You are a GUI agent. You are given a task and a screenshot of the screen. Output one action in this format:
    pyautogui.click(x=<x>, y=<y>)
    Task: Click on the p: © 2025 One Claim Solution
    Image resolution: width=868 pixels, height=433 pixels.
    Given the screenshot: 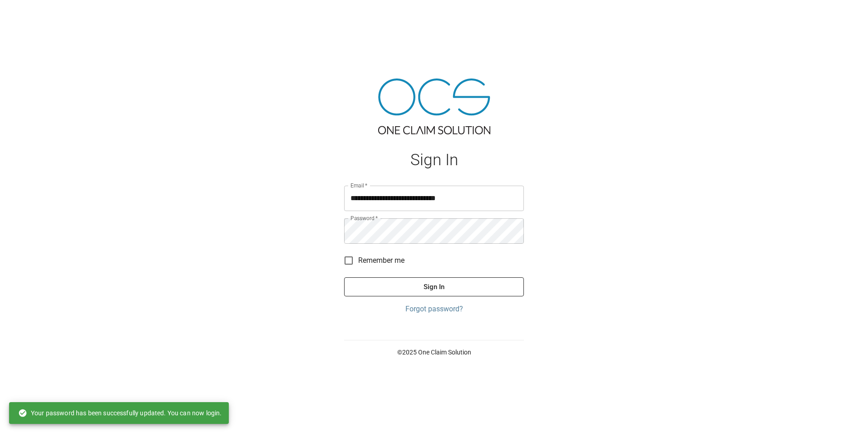 What is the action you would take?
    pyautogui.click(x=434, y=352)
    